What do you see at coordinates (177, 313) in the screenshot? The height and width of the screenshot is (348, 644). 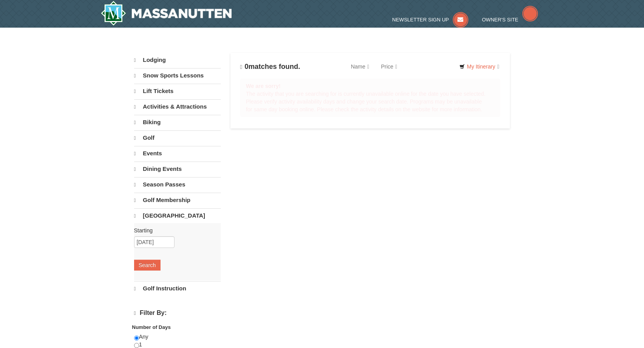 I see `h4: Filter By:` at bounding box center [177, 313].